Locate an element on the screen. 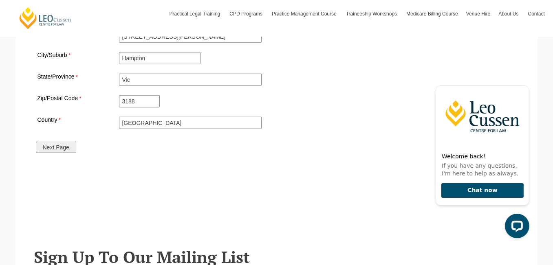 Image resolution: width=553 pixels, height=265 pixels. a: Venue Hire is located at coordinates (478, 14).